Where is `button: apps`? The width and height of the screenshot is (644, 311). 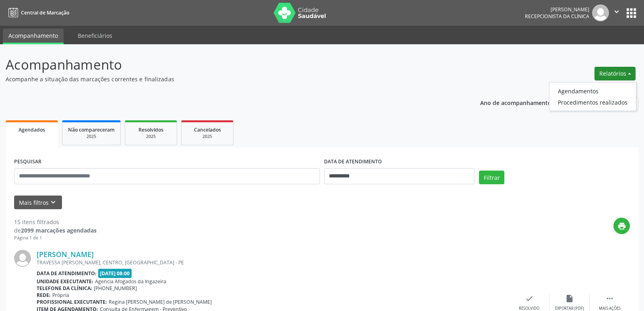
button: apps is located at coordinates (631, 13).